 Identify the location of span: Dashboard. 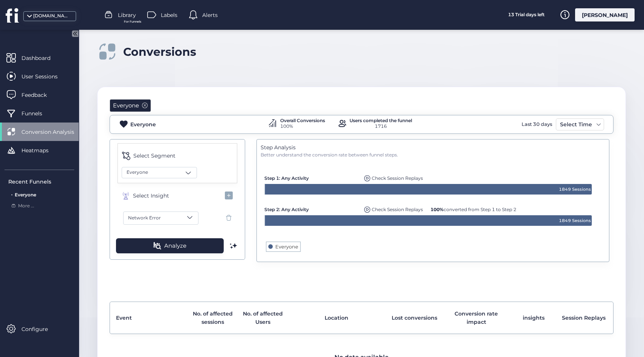
(41, 58).